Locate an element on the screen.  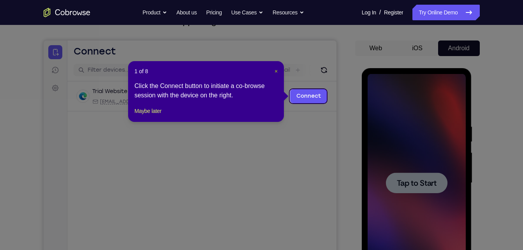
div: Email is located at coordinates (94, 61).